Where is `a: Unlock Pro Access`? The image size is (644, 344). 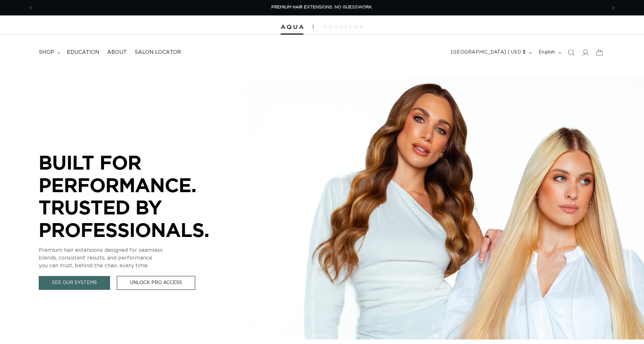 a: Unlock Pro Access is located at coordinates (156, 283).